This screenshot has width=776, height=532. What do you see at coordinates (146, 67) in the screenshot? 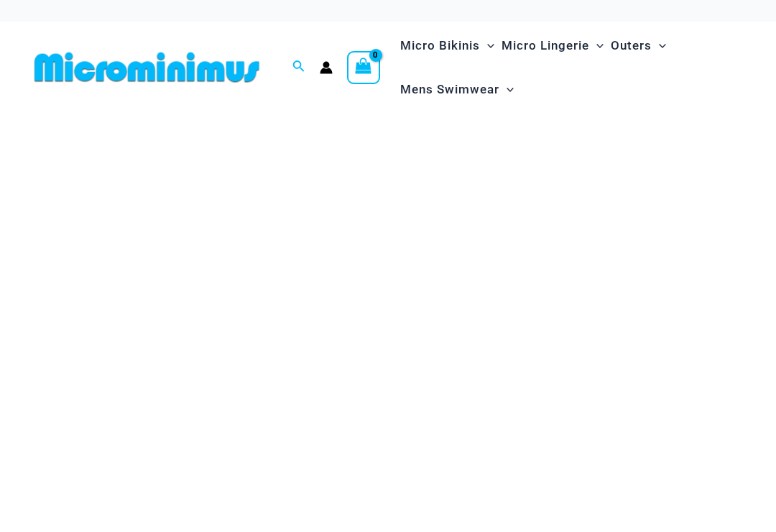
I see `img: MM SHOP LOGO FLAT` at bounding box center [146, 67].